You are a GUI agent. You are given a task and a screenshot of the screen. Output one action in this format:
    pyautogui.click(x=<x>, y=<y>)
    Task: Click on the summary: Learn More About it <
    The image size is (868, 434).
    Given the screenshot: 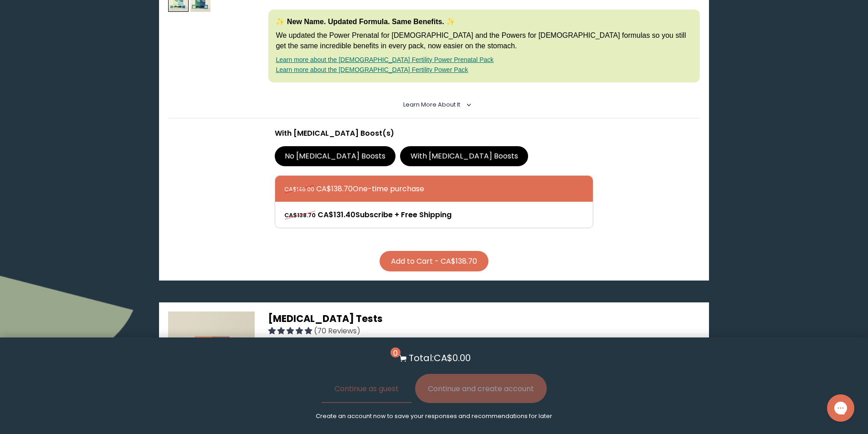 What is the action you would take?
    pyautogui.click(x=434, y=105)
    